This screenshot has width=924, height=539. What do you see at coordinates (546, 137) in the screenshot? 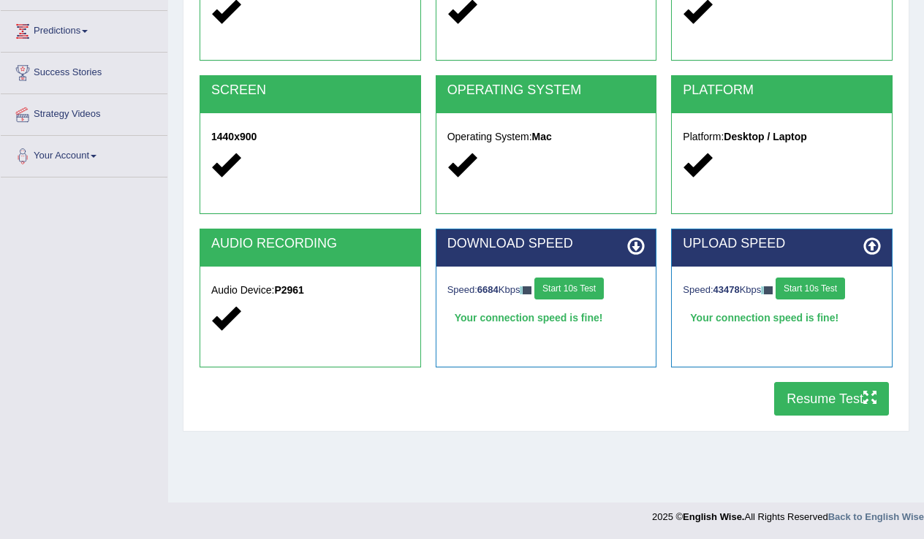
I see `h5: Operating System:` at bounding box center [546, 137].